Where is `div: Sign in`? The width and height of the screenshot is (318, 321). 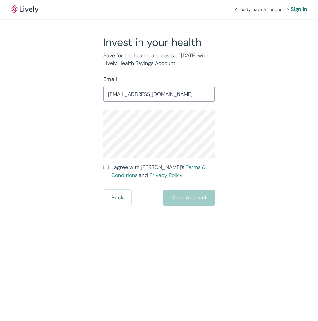
div: Sign in is located at coordinates (299, 9).